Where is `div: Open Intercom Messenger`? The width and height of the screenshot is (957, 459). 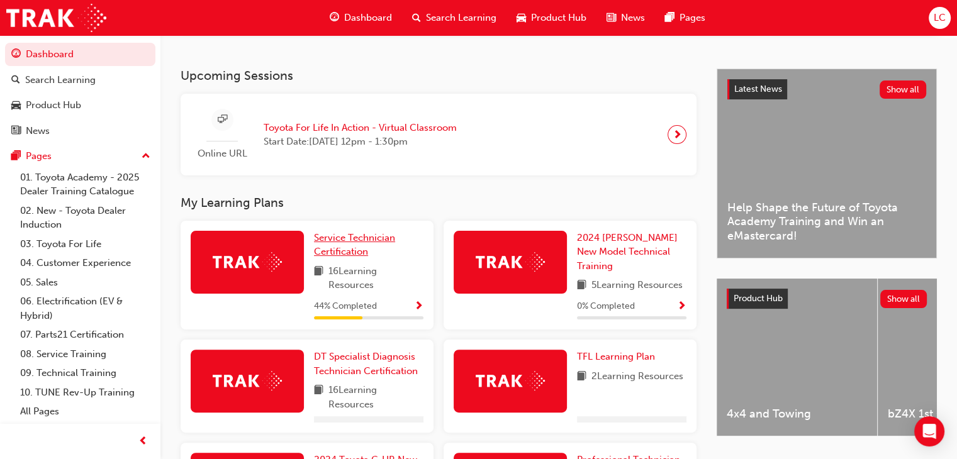 div: Open Intercom Messenger is located at coordinates (930, 432).